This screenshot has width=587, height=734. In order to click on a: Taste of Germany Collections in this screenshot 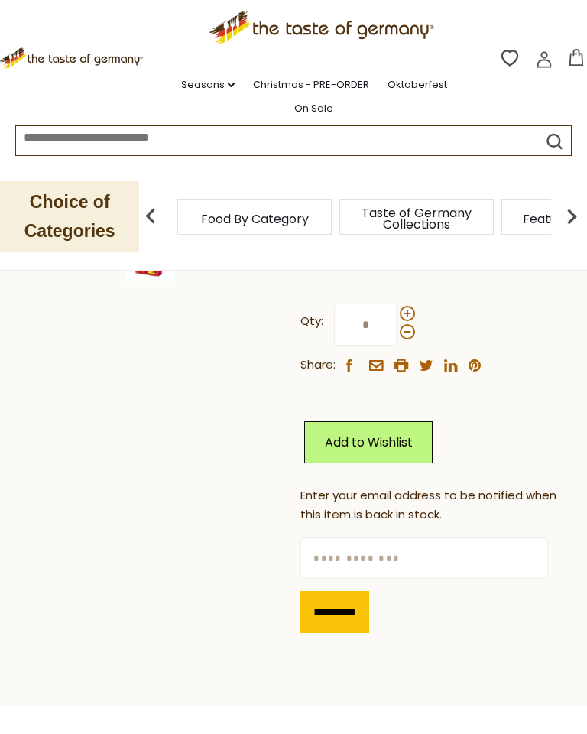, I will do `click(417, 219)`.